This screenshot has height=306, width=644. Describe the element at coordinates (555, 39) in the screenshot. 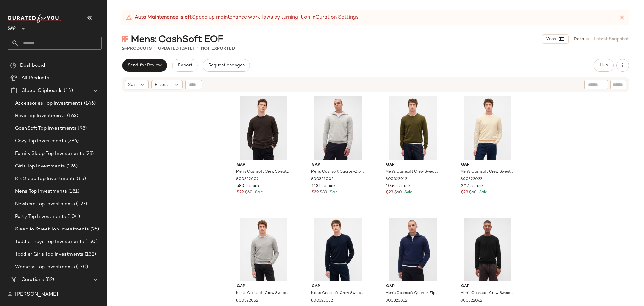

I see `button: View` at that location.